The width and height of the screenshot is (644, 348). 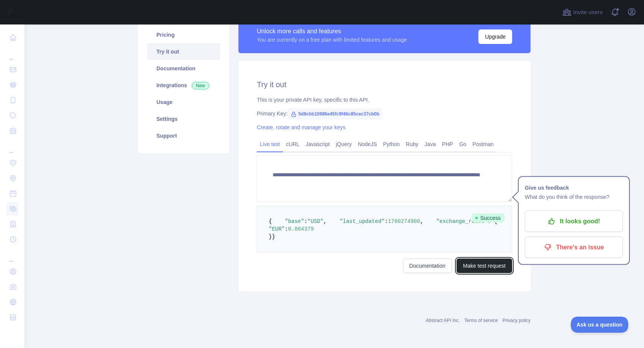 What do you see at coordinates (367, 144) in the screenshot?
I see `a: NodeJS` at bounding box center [367, 144].